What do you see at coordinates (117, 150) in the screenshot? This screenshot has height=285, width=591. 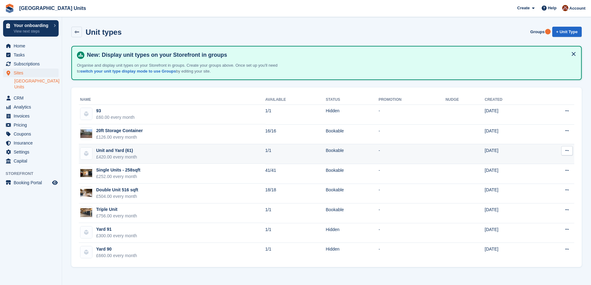 I see `div: Unit and Yard (61)` at bounding box center [117, 150].